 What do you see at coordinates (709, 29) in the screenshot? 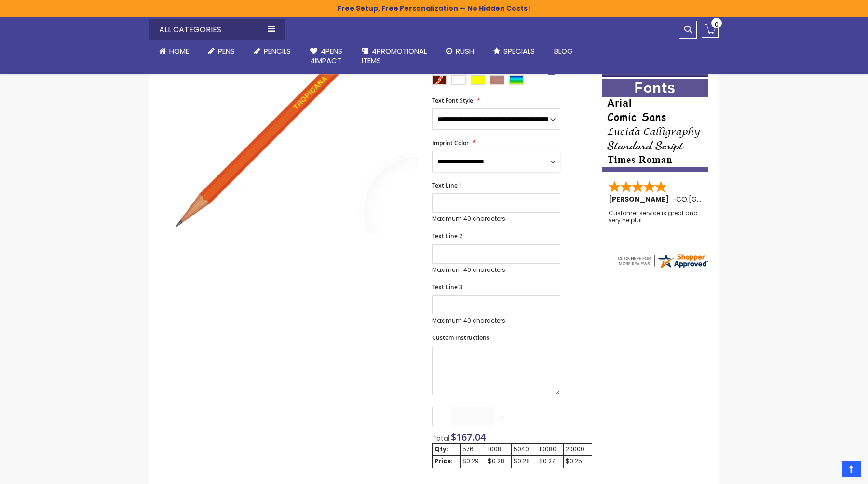
I see `a: 0` at bounding box center [709, 29].